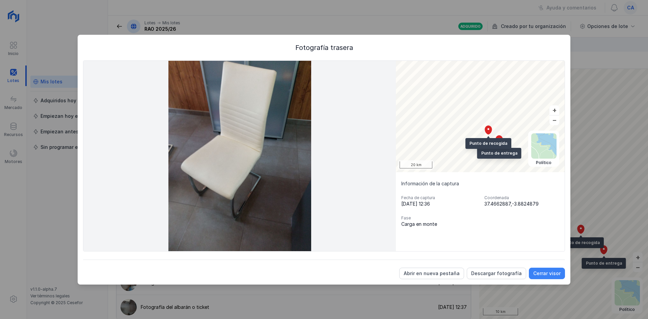 The image size is (648, 319). I want to click on div: 37.4662887,-3.8824879, so click(522, 204).